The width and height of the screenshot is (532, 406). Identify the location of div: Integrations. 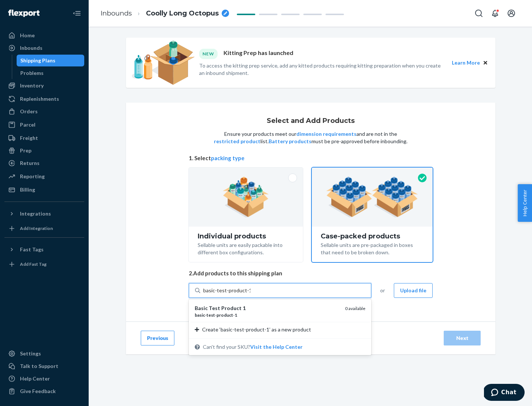
(35, 214).